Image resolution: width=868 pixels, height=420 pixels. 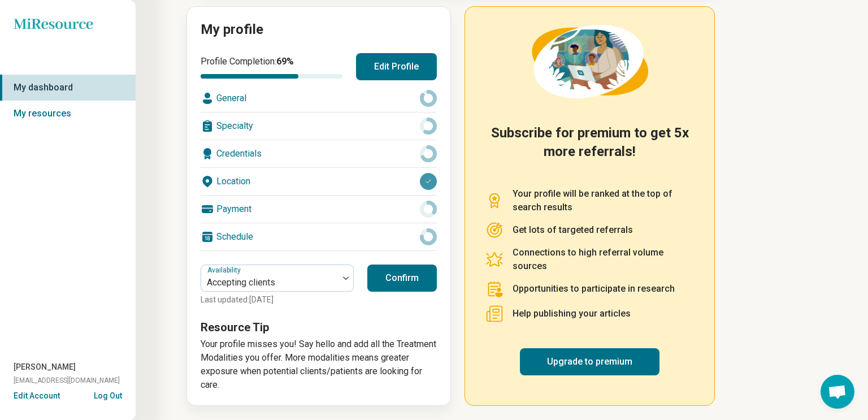 What do you see at coordinates (571, 314) in the screenshot?
I see `p: Help publishing your articles` at bounding box center [571, 314].